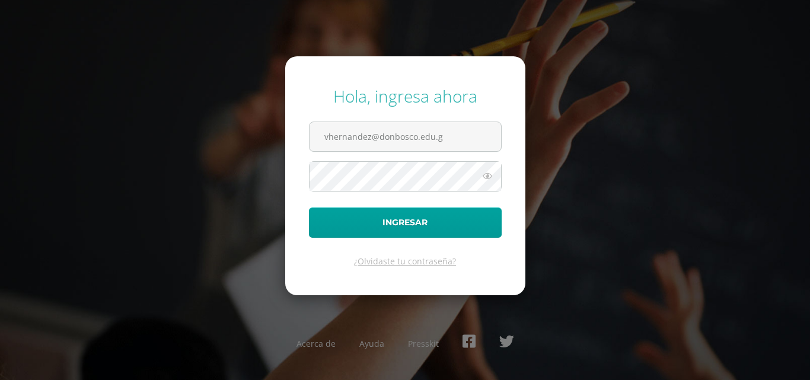 The width and height of the screenshot is (810, 380). What do you see at coordinates (405, 222) in the screenshot?
I see `button: Ingresar` at bounding box center [405, 222].